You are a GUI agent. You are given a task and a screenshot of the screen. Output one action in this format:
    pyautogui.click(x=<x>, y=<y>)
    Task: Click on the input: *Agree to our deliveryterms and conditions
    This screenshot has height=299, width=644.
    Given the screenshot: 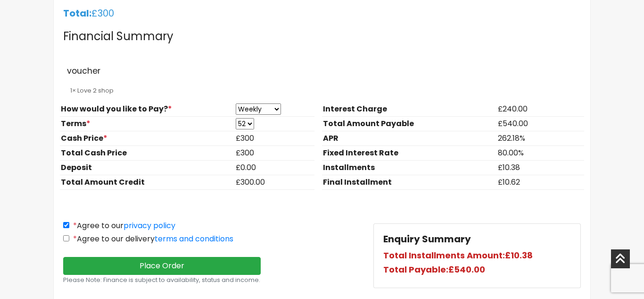 What is the action you would take?
    pyautogui.click(x=66, y=238)
    